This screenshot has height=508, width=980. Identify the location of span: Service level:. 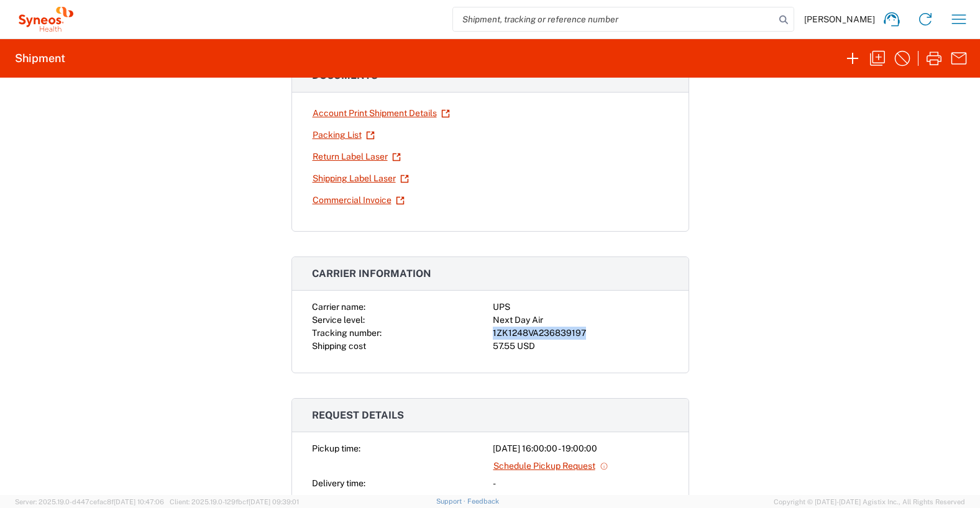
(338, 320).